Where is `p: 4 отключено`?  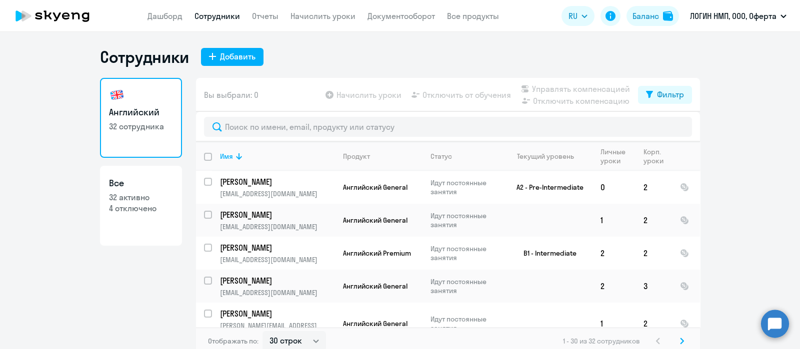 p: 4 отключено is located at coordinates (141, 208).